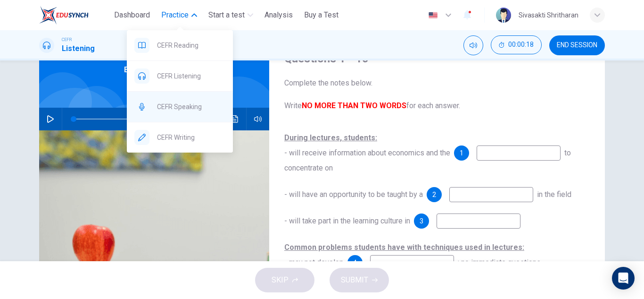  Describe the element at coordinates (548, 15) in the screenshot. I see `div: Sivasakti Shritharan` at that location.